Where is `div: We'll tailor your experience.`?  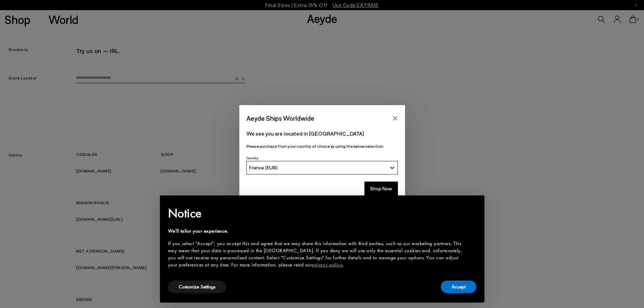
div: We'll tailor your experience. is located at coordinates (317, 231).